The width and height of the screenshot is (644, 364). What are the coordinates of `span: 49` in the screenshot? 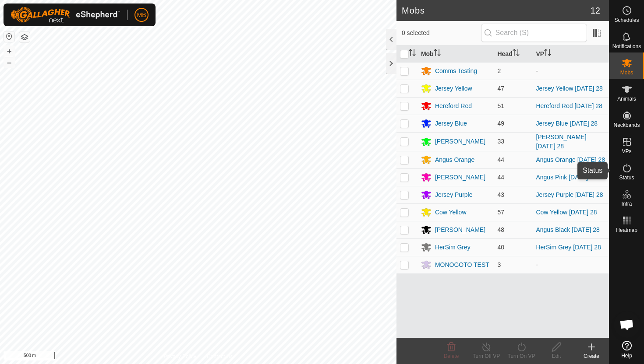 It's located at (501, 124).